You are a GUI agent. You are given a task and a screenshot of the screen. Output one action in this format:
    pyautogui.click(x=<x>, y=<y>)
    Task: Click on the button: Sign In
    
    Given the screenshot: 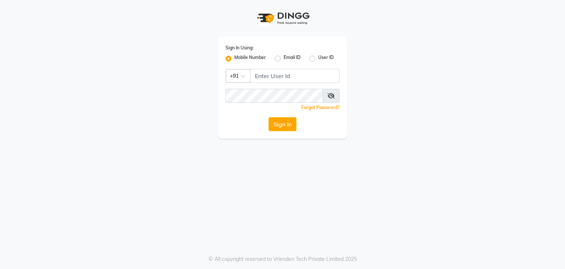 What is the action you would take?
    pyautogui.click(x=283, y=124)
    